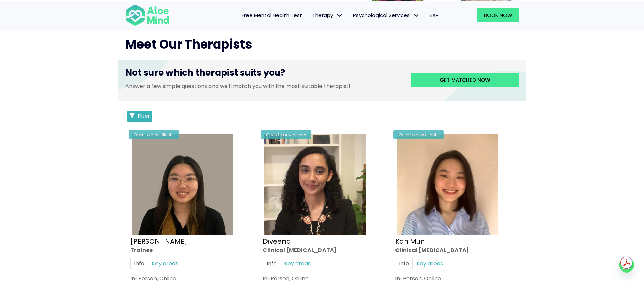  I want to click on a: TherapyTherapy: submenu, so click(328, 15).